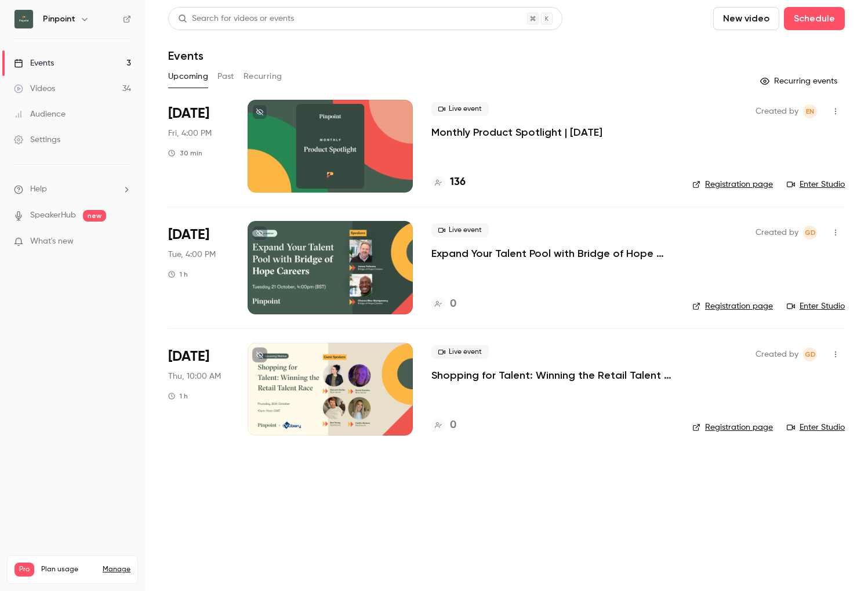 The width and height of the screenshot is (868, 591). I want to click on div: Oct 30 Thu, 10:00 AM (Europe/London), so click(198, 389).